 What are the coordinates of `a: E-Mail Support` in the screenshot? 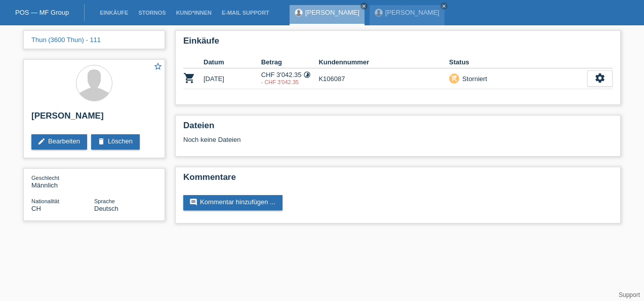 It's located at (245, 13).